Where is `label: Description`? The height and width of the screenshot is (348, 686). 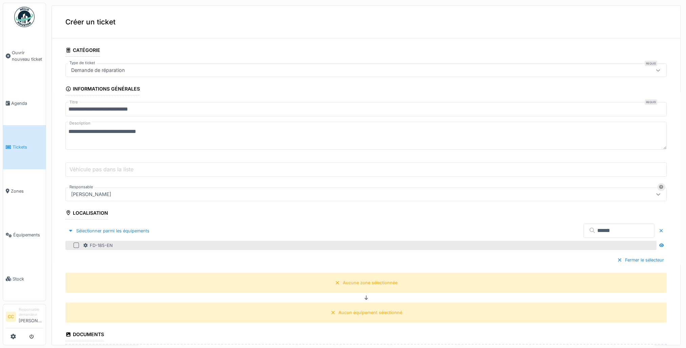 label: Description is located at coordinates (80, 123).